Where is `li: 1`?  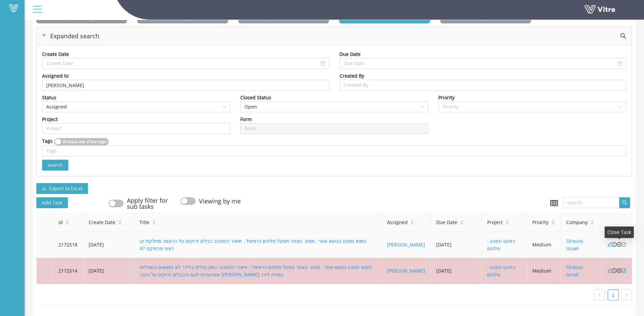 li: 1 is located at coordinates (613, 295).